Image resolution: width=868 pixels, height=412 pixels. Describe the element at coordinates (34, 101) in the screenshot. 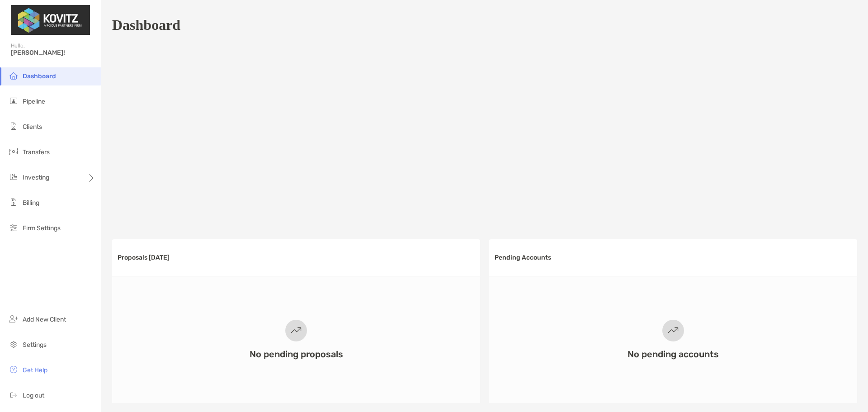

I see `span: Pipeline` at that location.